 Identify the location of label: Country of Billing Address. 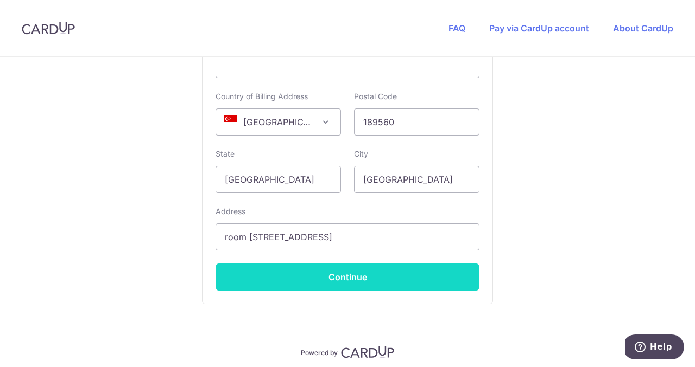
(262, 97).